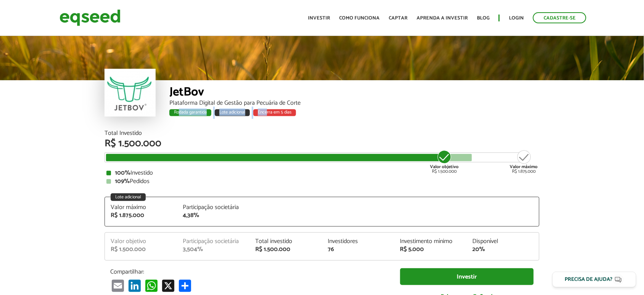 The image size is (644, 295). Describe the element at coordinates (359, 18) in the screenshot. I see `a: Como funciona` at that location.